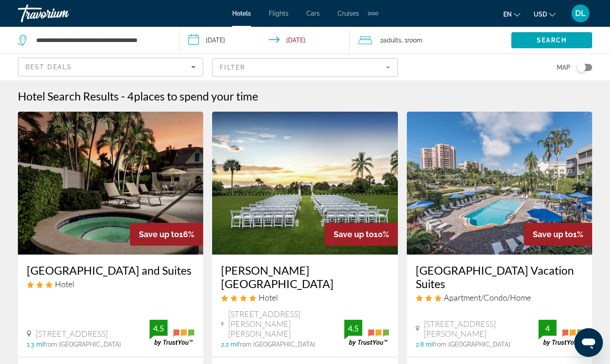 Image resolution: width=610 pixels, height=364 pixels. Describe the element at coordinates (196, 96) in the screenshot. I see `span: places to spend your time` at that location.